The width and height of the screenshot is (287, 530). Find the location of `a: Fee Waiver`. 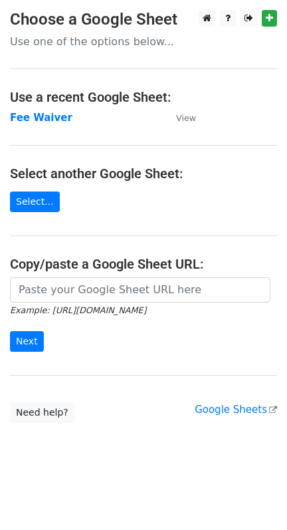

a: Fee Waiver is located at coordinates (41, 118).